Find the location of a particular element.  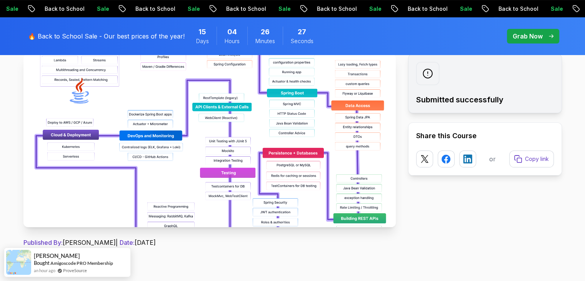

h2: Introduction is located at coordinates (210, 269).